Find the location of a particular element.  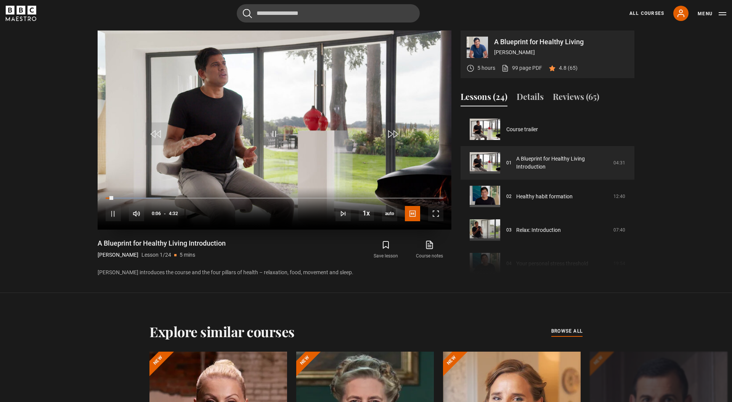

p: 5 hours is located at coordinates (486, 68).